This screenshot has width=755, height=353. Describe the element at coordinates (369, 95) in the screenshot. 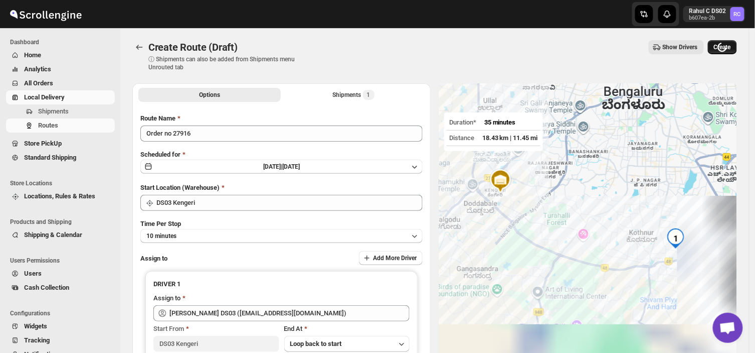

I see `span: 1` at that location.